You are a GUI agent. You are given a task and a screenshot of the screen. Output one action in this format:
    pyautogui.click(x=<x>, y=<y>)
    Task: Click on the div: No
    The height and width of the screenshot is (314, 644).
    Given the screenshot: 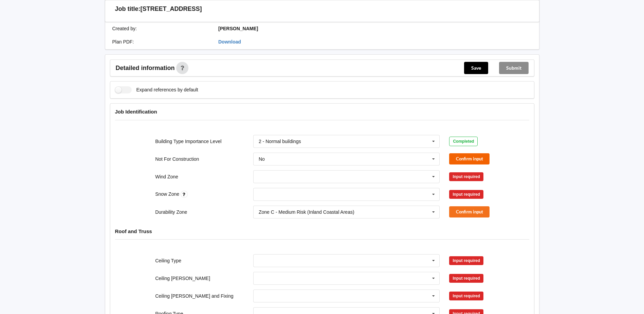 What is the action you would take?
    pyautogui.click(x=262, y=159)
    